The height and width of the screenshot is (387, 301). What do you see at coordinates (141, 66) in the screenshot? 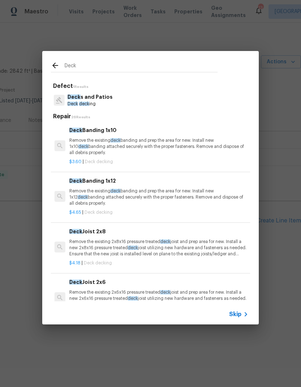
I see `input: Search issues or repairs` at bounding box center [141, 66].